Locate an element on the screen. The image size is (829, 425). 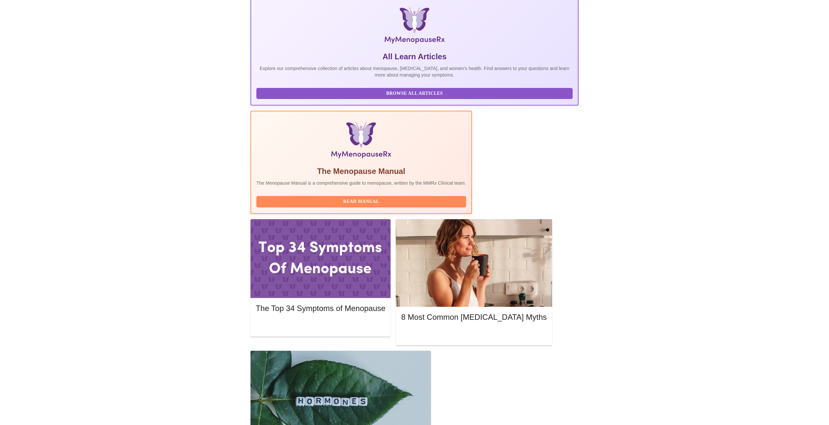
span: Read Manual is located at coordinates (361, 202).